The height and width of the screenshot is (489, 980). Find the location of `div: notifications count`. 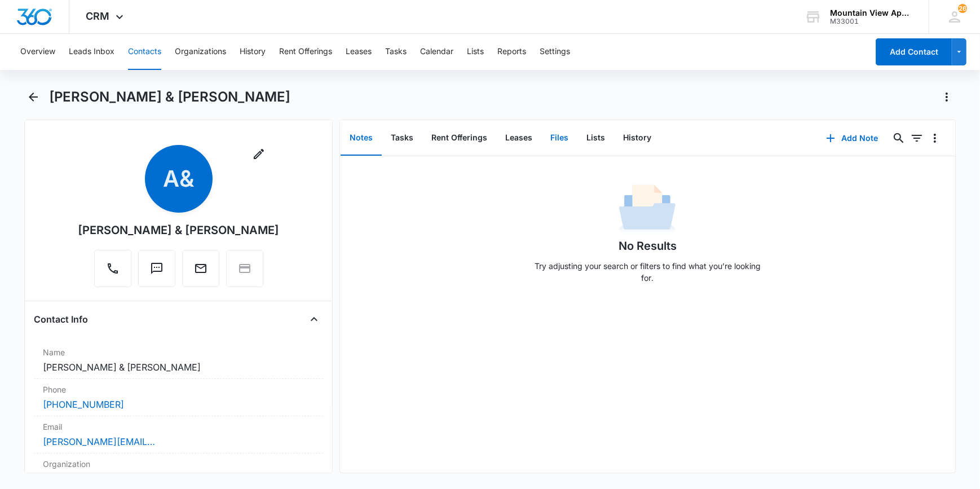

div: notifications count is located at coordinates (963, 8).